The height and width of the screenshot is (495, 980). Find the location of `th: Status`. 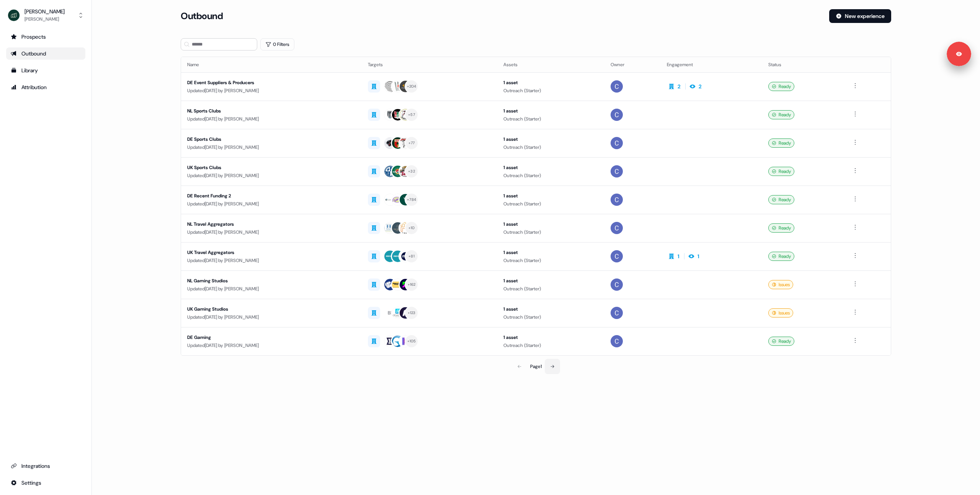

th: Status is located at coordinates (804, 65).